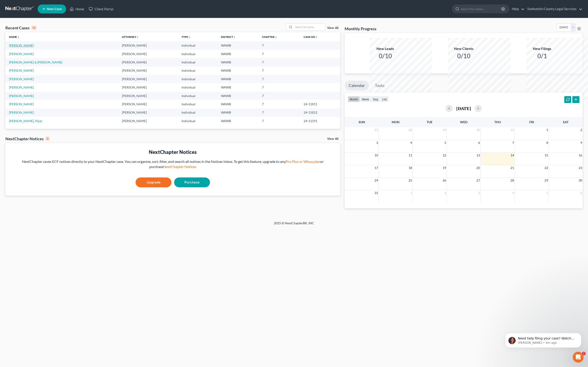 The width and height of the screenshot is (588, 367). I want to click on span: 28, so click(410, 130).